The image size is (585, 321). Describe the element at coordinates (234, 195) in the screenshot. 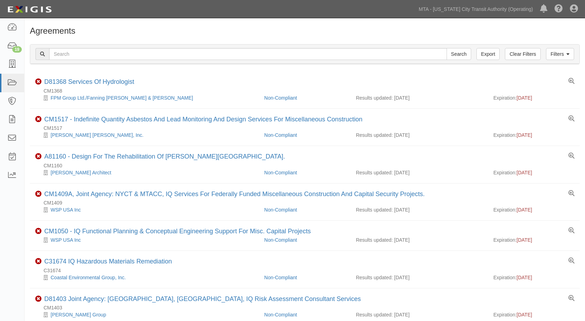

I see `div: CM1409A, Joint Agency: NYCT & MTACC, IQ Services For Federally Funded Miscellaneous Construction ...` at that location.